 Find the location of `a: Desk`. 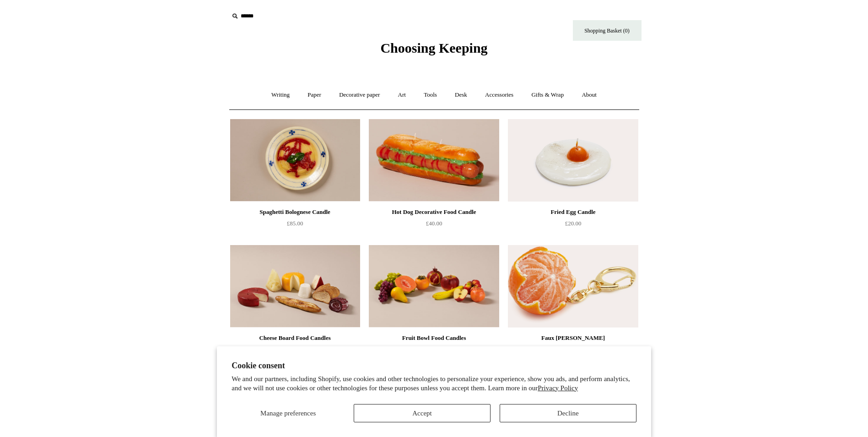

a: Desk is located at coordinates (461, 95).